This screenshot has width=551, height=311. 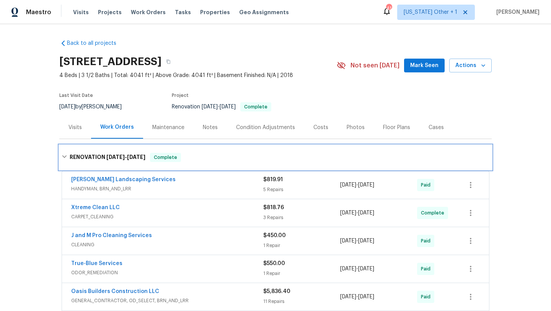 What do you see at coordinates (180, 95) in the screenshot?
I see `span: Project` at bounding box center [180, 95].